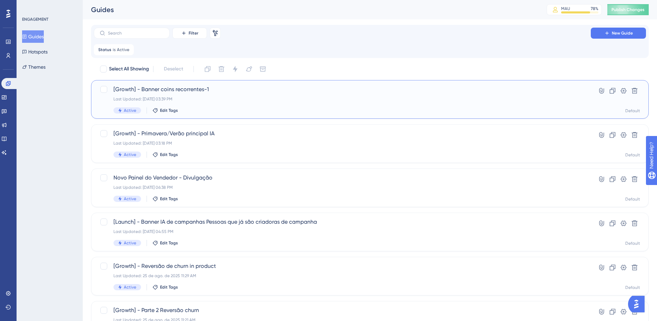 This screenshot has height=321, width=657. I want to click on span: Novo Painel do Vendedor - Divulgação, so click(342, 178).